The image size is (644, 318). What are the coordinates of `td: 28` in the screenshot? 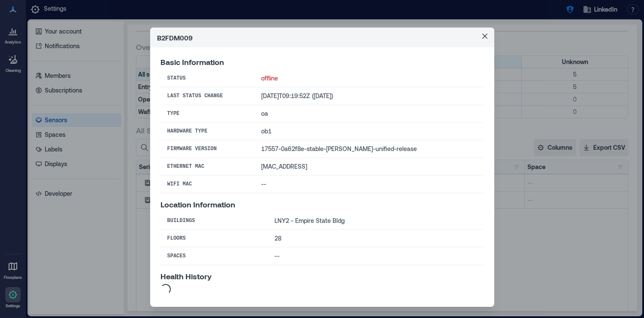 It's located at (376, 238).